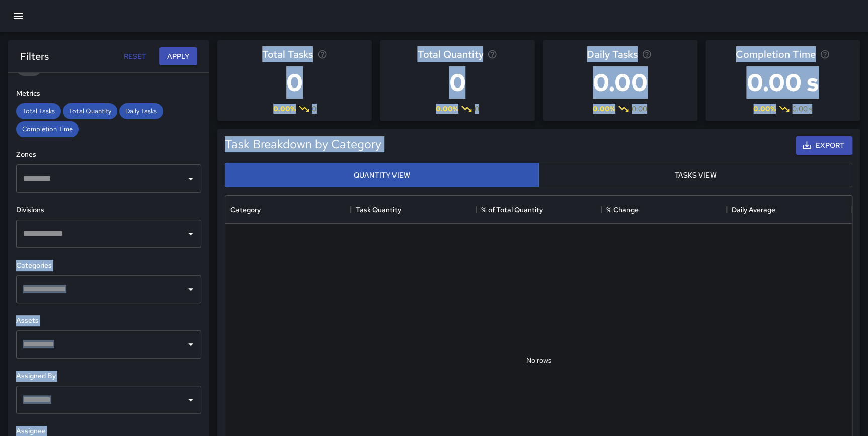  I want to click on h6: Assigned By, so click(109, 376).